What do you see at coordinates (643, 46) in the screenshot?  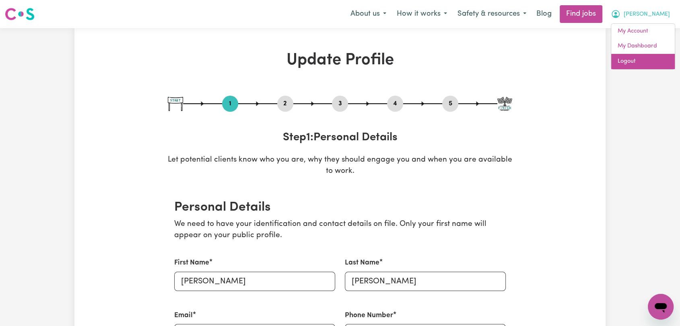 I see `div: My Account` at bounding box center [643, 46].